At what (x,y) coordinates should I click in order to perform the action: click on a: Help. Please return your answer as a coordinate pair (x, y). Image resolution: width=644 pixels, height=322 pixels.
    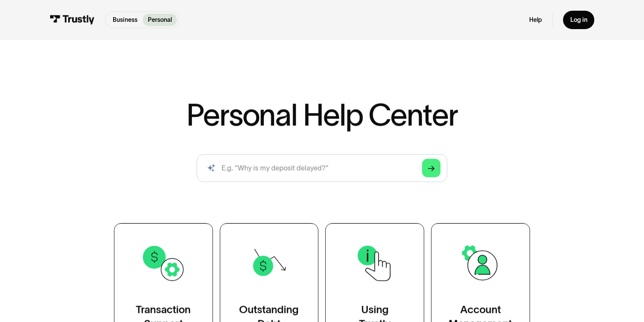
    Looking at the image, I should click on (535, 20).